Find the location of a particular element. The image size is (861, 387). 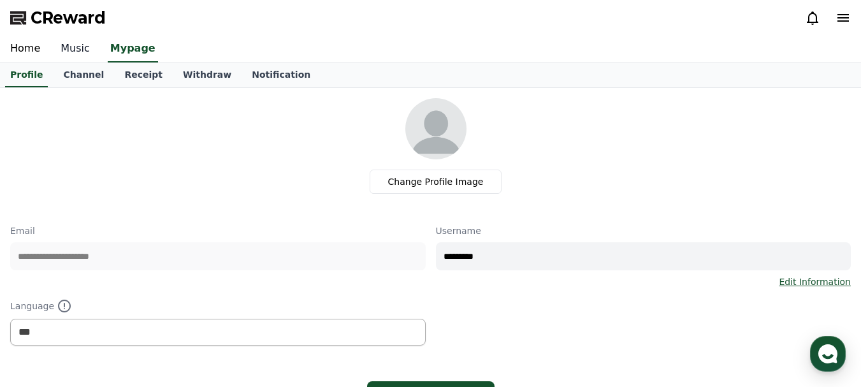

a: Messages is located at coordinates (124, 297).